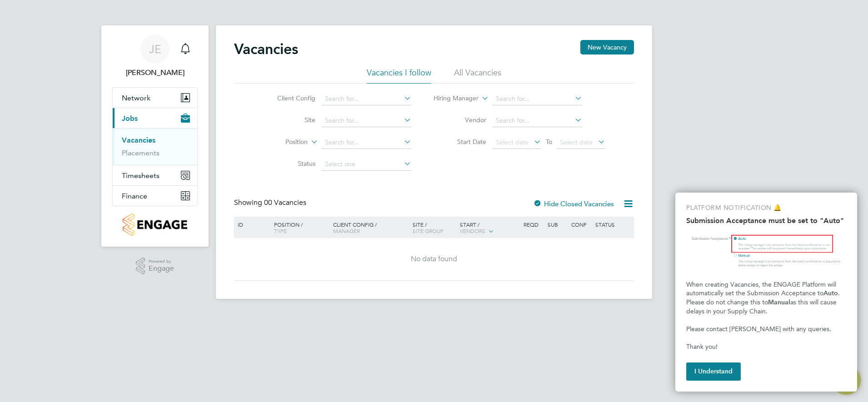 This screenshot has height=402, width=868. Describe the element at coordinates (155, 72) in the screenshot. I see `span: James Edmonds` at that location.